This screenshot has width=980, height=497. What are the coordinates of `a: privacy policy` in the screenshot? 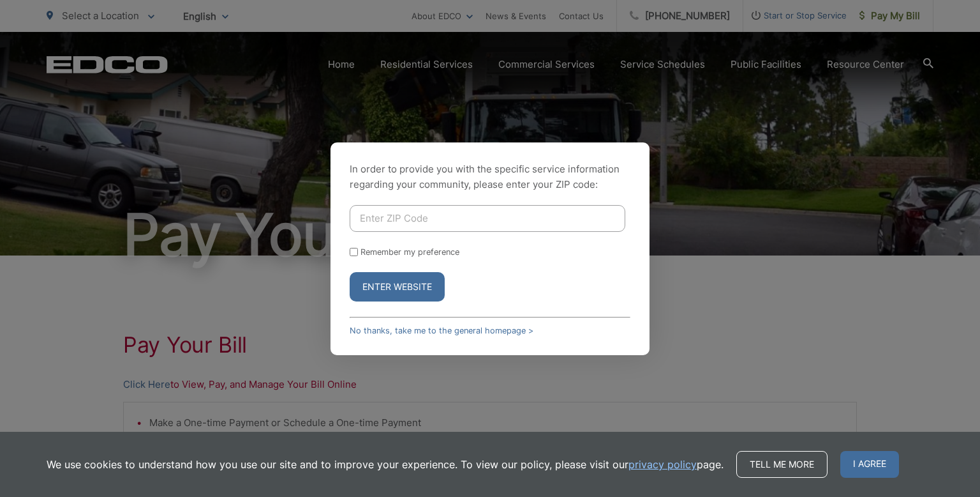 It's located at (662, 464).